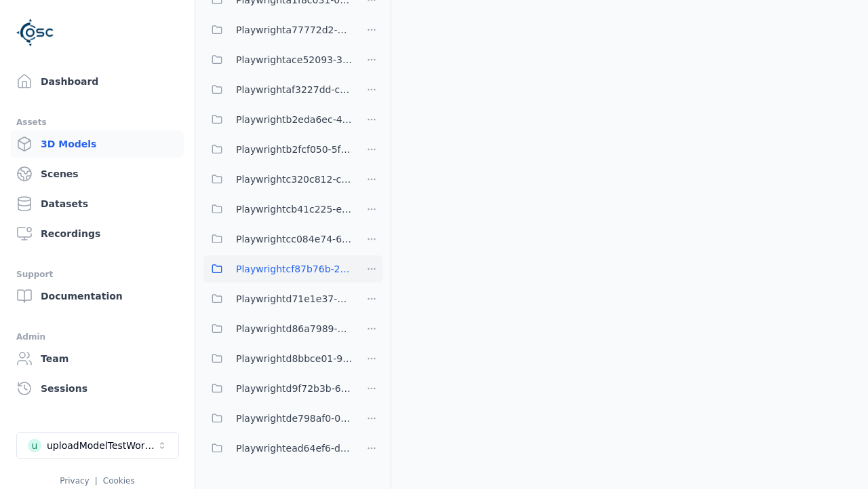  I want to click on button: Playwrightcf87b76b-25d2-4f03-98a0-0e4abce8ca21, so click(278, 269).